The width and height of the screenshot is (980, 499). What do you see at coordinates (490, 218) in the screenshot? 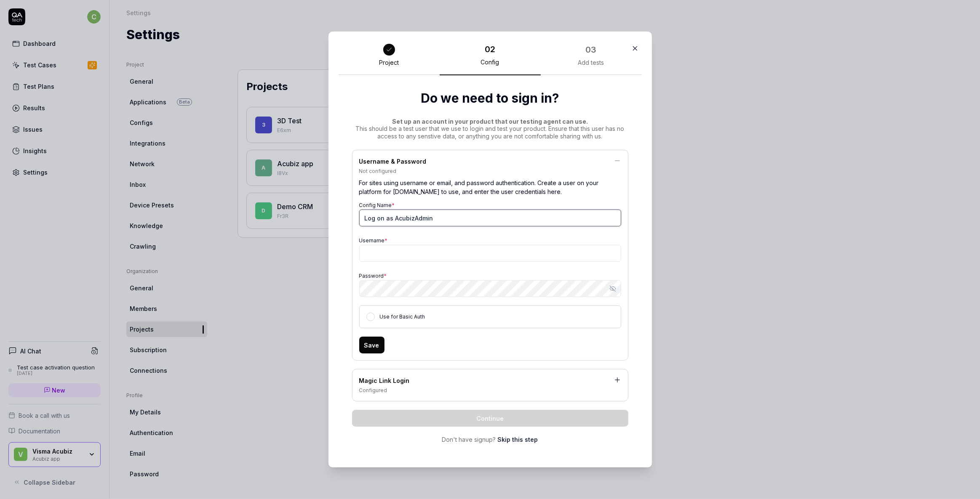
I see `input: My Config` at bounding box center [490, 218].